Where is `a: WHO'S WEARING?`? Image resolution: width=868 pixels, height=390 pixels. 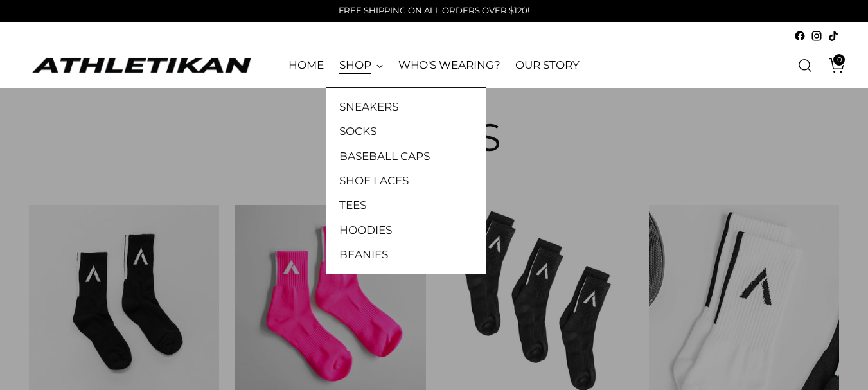
a: WHO'S WEARING? is located at coordinates (449, 65).